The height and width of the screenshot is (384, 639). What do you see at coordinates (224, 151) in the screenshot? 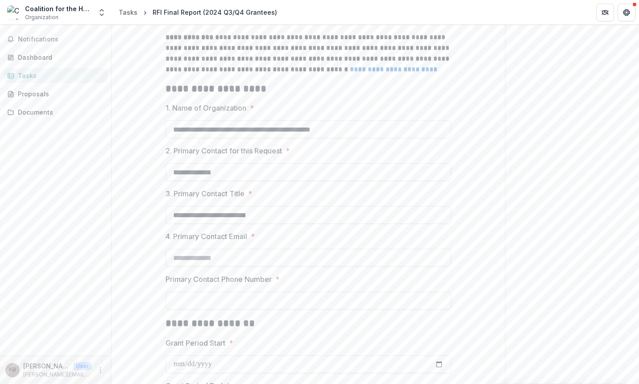
I see `p: 2. Primary Contact for this Request` at bounding box center [224, 151].